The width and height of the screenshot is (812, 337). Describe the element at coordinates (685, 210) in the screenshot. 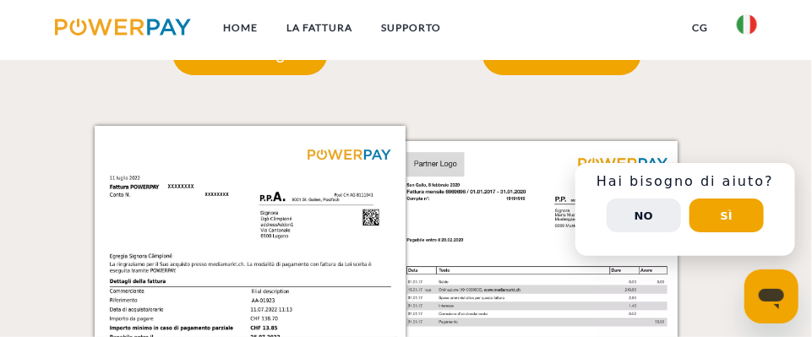

I see `div: Schnellhilfe` at that location.